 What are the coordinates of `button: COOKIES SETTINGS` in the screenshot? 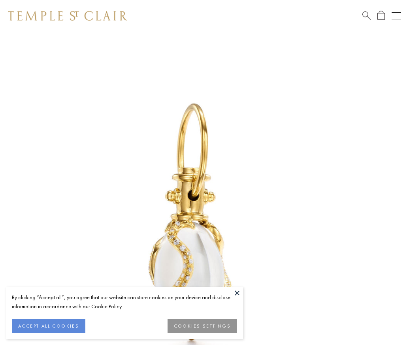 It's located at (202, 326).